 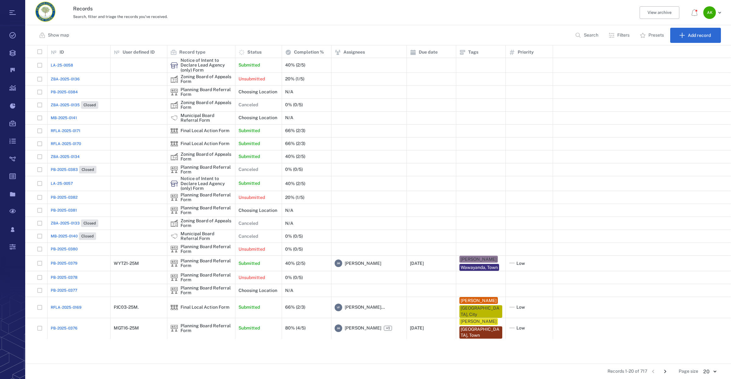 I want to click on span: Page size, so click(x=688, y=371).